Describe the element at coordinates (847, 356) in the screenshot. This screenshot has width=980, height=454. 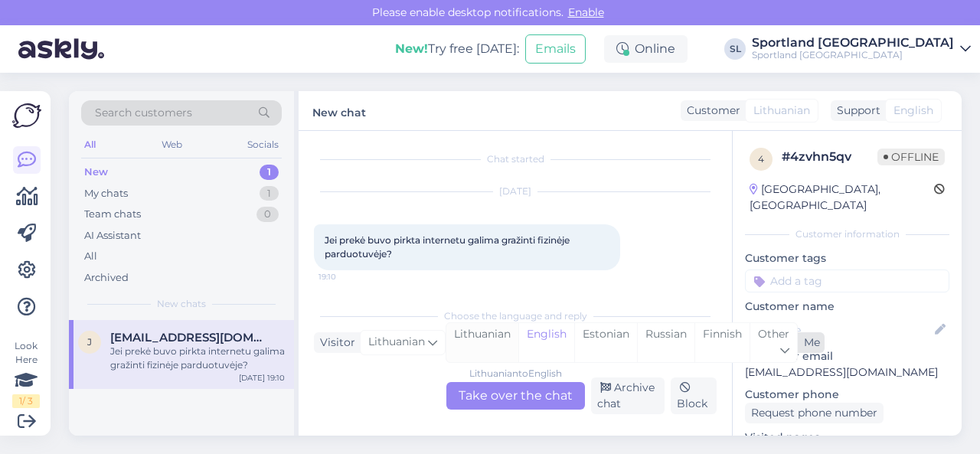
I see `p: Customer email` at that location.